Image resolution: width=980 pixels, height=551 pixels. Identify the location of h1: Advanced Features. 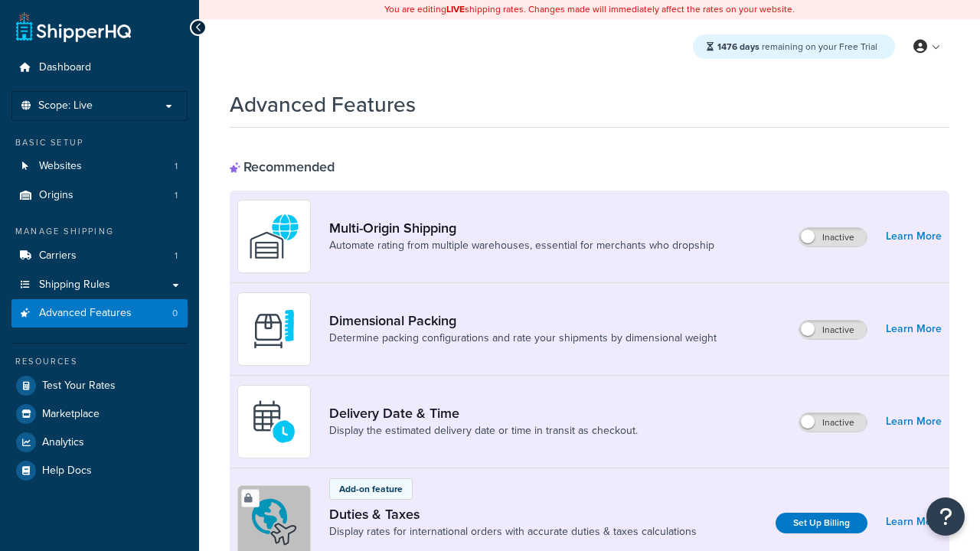
(323, 104).